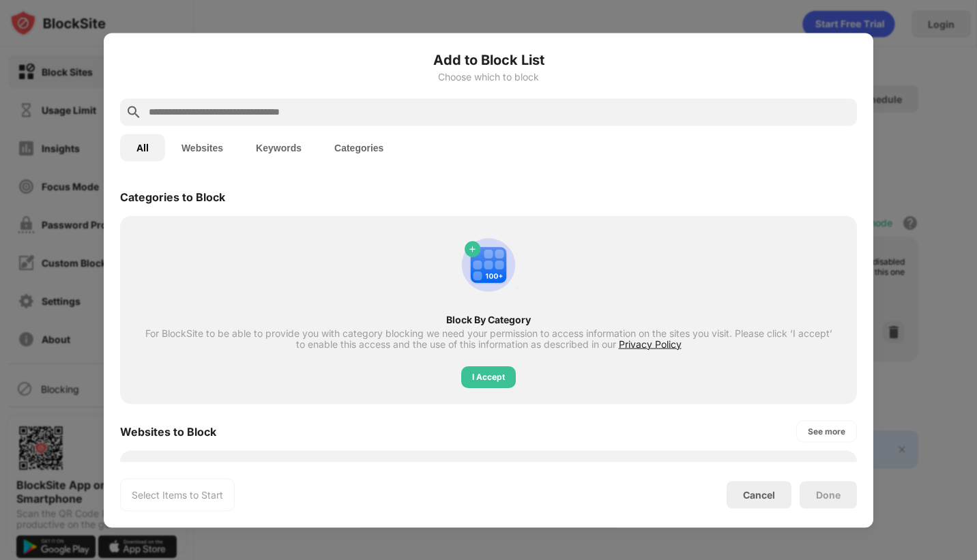 This screenshot has height=560, width=977. What do you see at coordinates (488, 319) in the screenshot?
I see `div: Block By Category` at bounding box center [488, 319].